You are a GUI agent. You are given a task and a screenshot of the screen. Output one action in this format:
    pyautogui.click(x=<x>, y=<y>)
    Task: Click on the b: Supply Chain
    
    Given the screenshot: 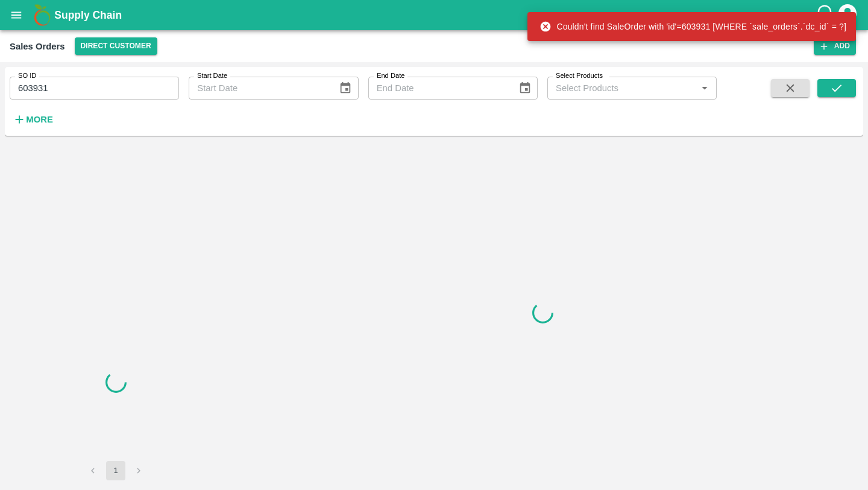 What is the action you would take?
    pyautogui.click(x=88, y=15)
    